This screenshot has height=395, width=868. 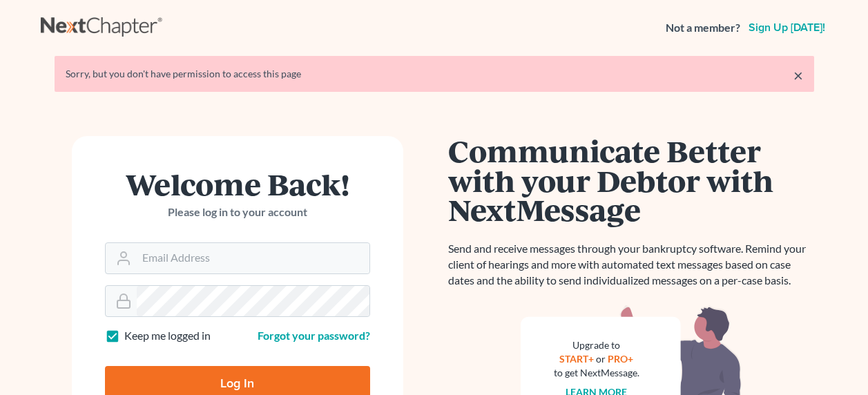 I want to click on a: START+, so click(x=576, y=358).